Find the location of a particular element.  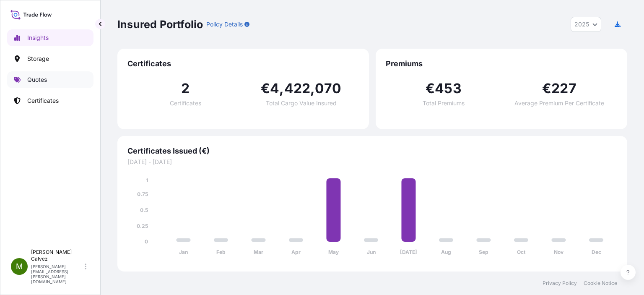

p: Quotes is located at coordinates (37, 80).